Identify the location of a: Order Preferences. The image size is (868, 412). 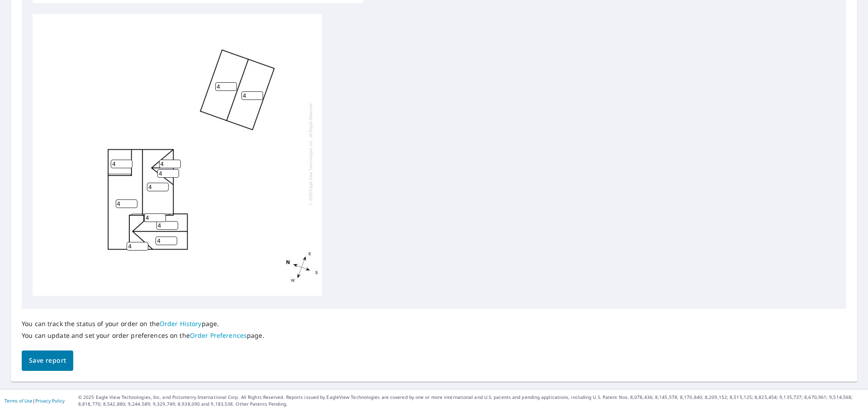
(218, 335).